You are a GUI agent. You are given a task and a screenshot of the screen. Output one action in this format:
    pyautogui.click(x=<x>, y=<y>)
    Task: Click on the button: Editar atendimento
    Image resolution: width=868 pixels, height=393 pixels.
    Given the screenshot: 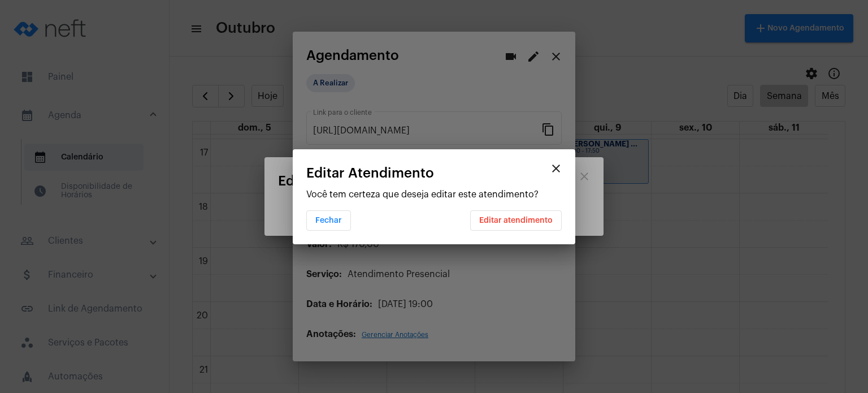 What is the action you would take?
    pyautogui.click(x=516, y=220)
    